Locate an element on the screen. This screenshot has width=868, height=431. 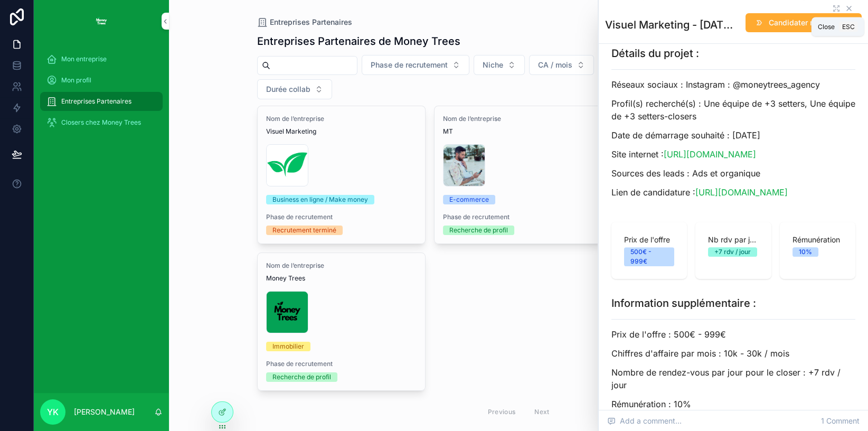
p: Chiffres d'affaire par mois : 10k - 30k / mois is located at coordinates (733, 354).